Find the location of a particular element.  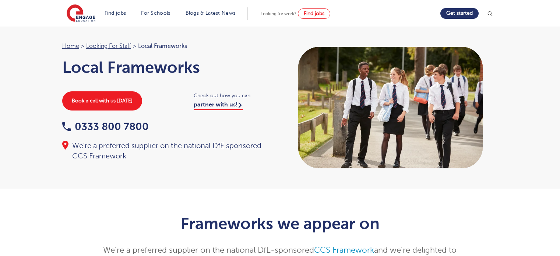

span: Local Frameworks is located at coordinates (162, 46).